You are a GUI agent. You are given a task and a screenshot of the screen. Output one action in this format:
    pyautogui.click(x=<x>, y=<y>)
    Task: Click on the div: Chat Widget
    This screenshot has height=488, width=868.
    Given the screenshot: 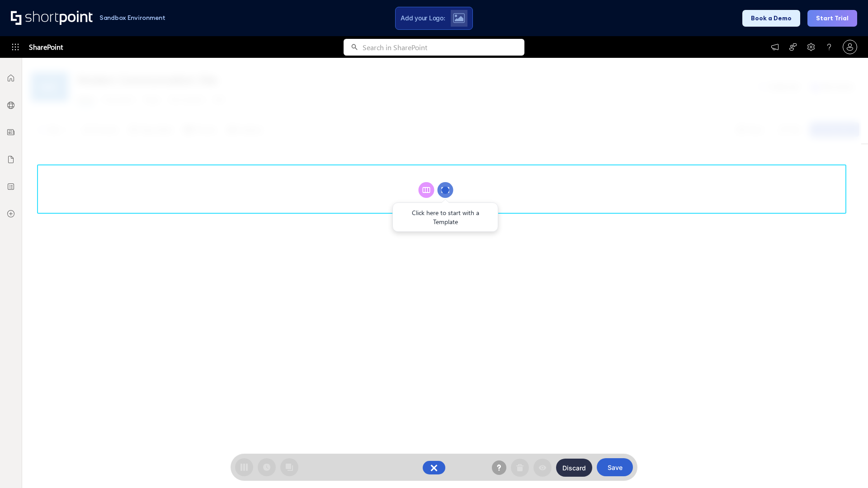 What is the action you would take?
    pyautogui.click(x=845, y=467)
    